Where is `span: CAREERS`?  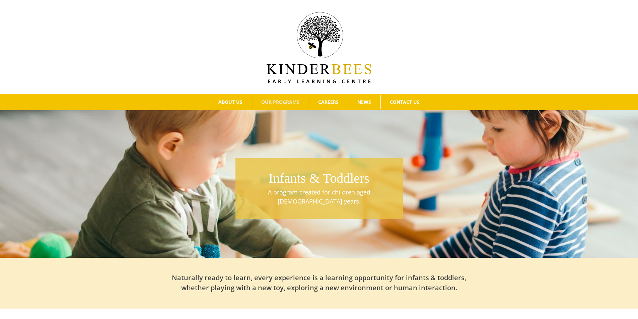
span: CAREERS is located at coordinates (328, 102).